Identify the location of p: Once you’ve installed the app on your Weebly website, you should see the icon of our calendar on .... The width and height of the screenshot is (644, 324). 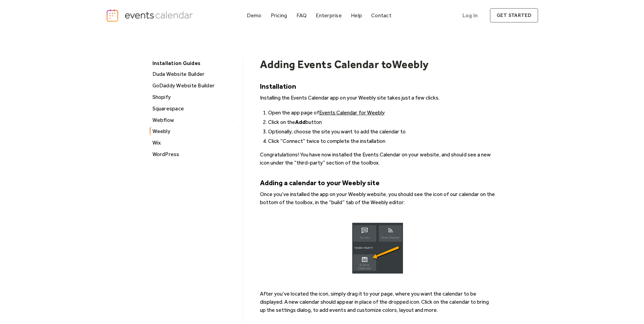
(378, 198).